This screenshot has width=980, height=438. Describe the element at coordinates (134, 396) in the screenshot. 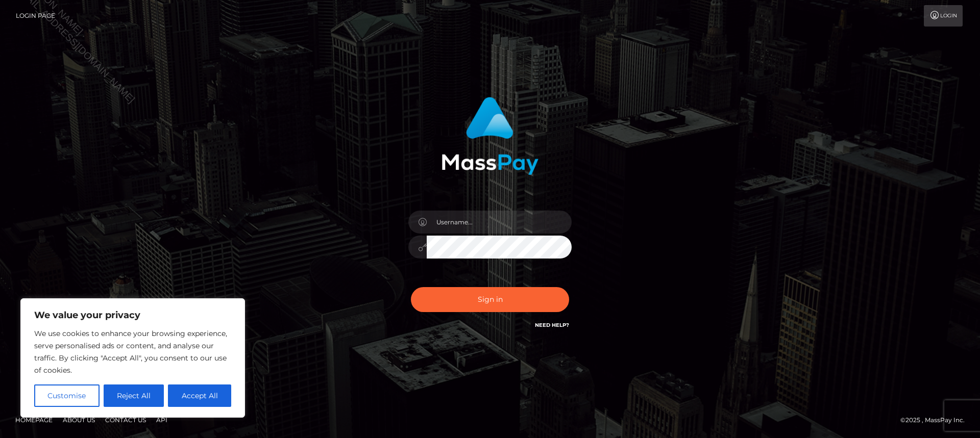

I see `button: Reject All` at that location.